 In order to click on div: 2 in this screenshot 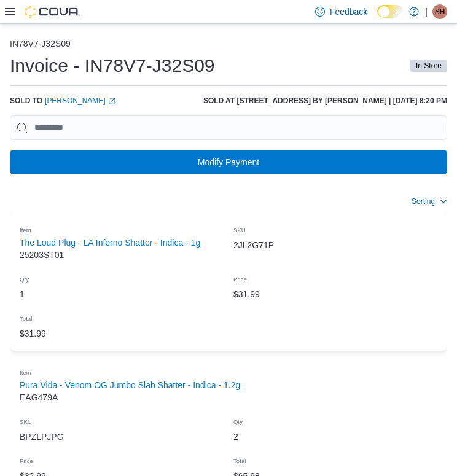, I will do `click(335, 437)`.